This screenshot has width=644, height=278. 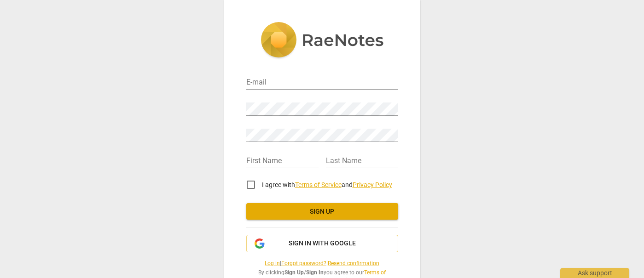 What do you see at coordinates (353, 264) in the screenshot?
I see `a: Resend confirmation` at bounding box center [353, 264].